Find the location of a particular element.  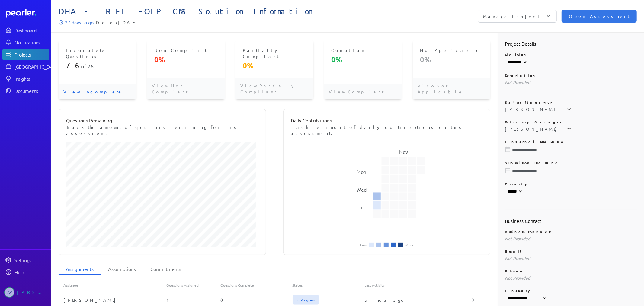

div: 0 is located at coordinates (257, 300).